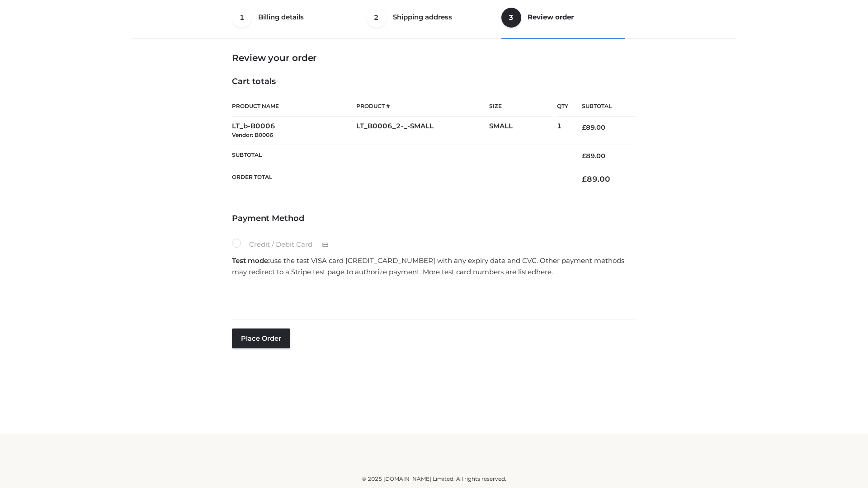  What do you see at coordinates (563, 130) in the screenshot?
I see `td: 1` at bounding box center [563, 130].